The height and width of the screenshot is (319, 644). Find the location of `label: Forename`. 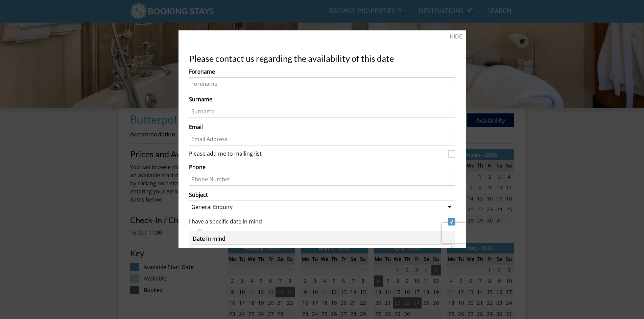

label: Forename is located at coordinates (322, 72).